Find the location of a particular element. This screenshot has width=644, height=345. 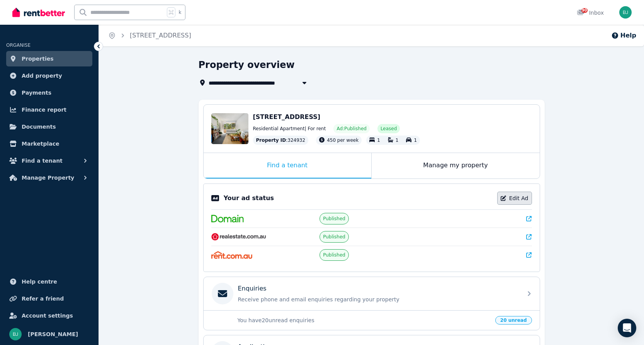

div: Open Intercom Messenger is located at coordinates (627, 328).